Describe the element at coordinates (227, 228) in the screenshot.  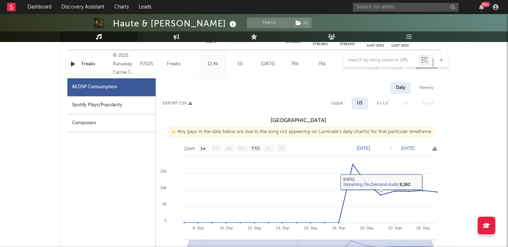
I see `text: 10. Sep` at that location.